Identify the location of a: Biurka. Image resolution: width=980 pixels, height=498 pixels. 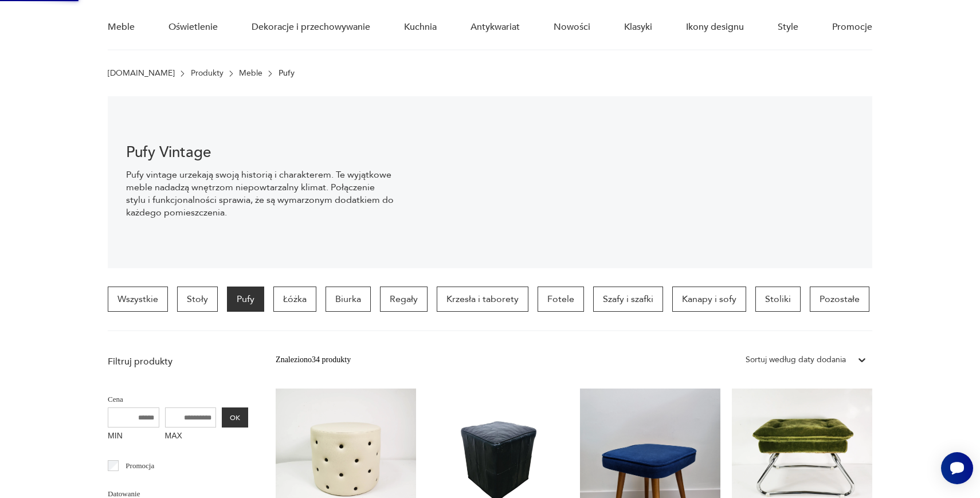
(348, 299).